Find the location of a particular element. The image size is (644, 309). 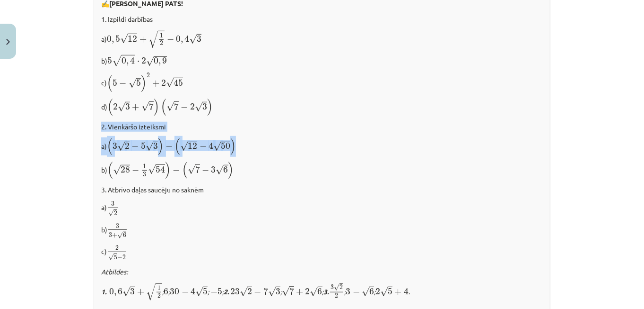

i: 1. is located at coordinates (103, 291).